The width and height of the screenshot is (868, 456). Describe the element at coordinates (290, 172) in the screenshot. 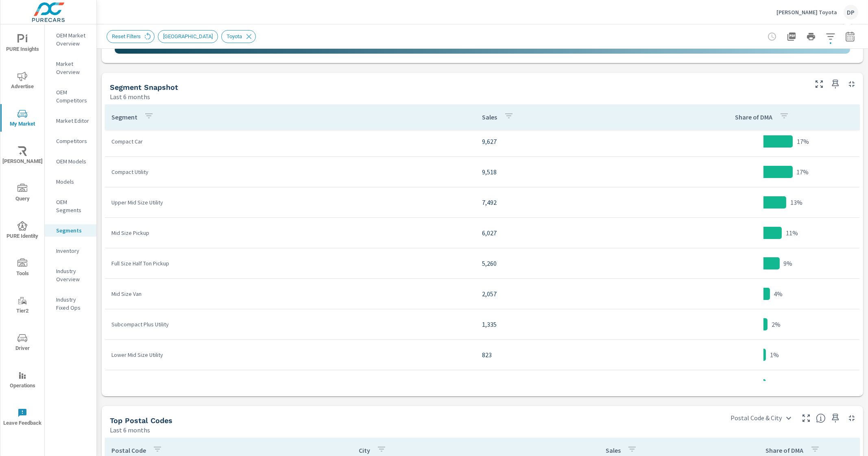

I see `p: Compact Utility` at that location.